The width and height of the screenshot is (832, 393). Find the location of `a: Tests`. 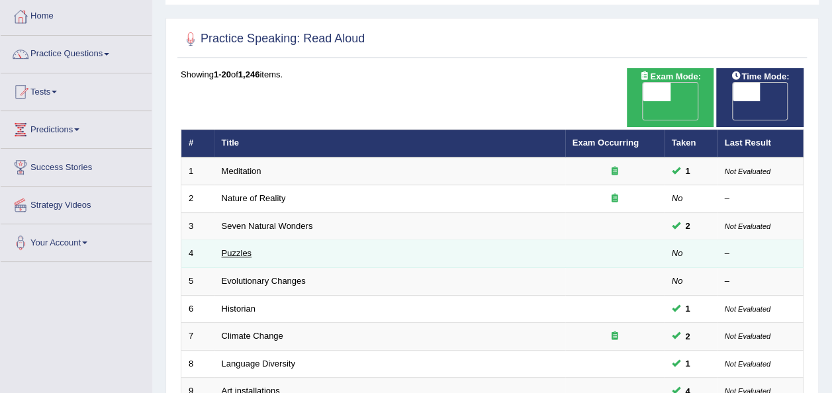

a: Tests is located at coordinates (76, 90).